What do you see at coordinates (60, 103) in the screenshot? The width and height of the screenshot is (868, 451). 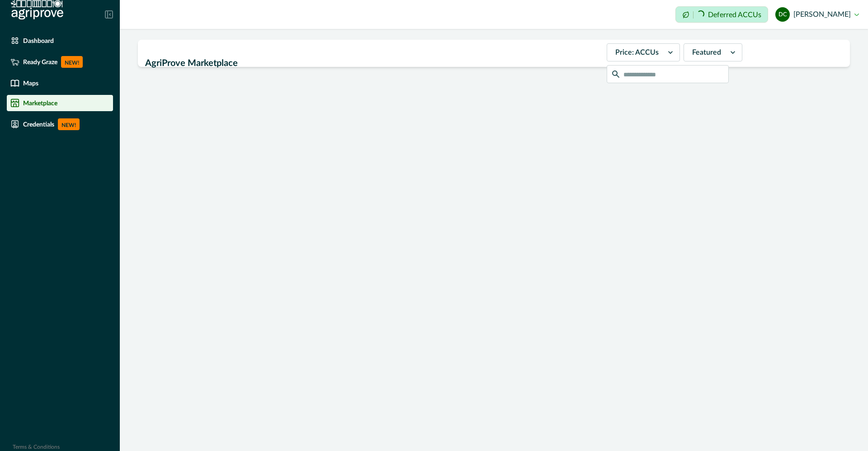 I see `a: Marketplace` at bounding box center [60, 103].